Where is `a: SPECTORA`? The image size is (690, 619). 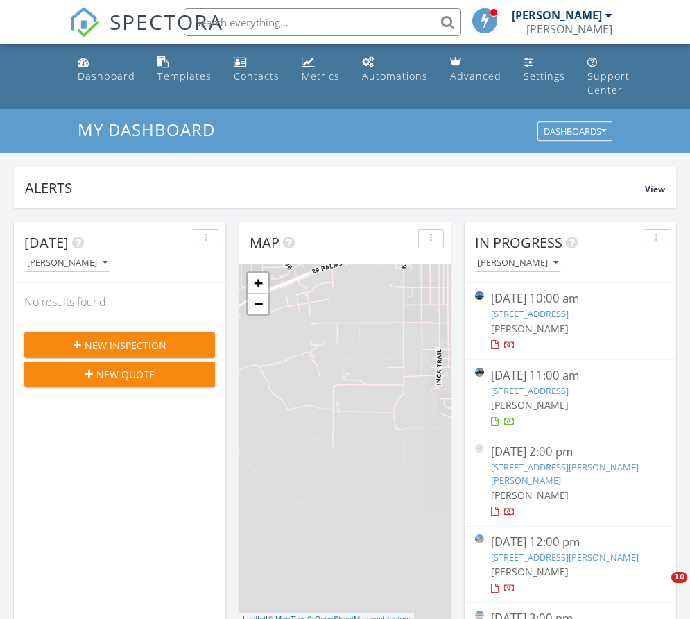 a: SPECTORA is located at coordinates (146, 33).